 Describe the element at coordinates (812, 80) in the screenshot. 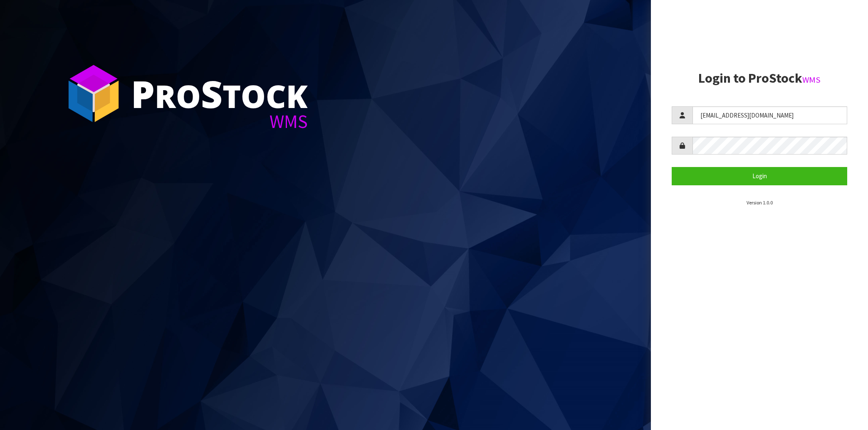

I see `small: WMS` at that location.